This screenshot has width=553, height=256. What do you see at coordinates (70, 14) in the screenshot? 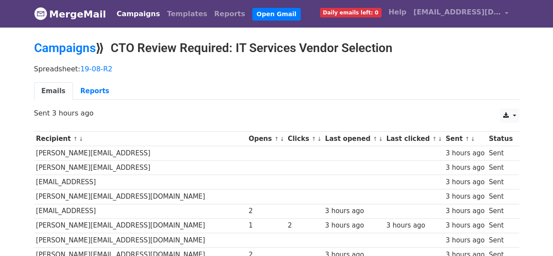
I see `a: MergeMail` at bounding box center [70, 14].